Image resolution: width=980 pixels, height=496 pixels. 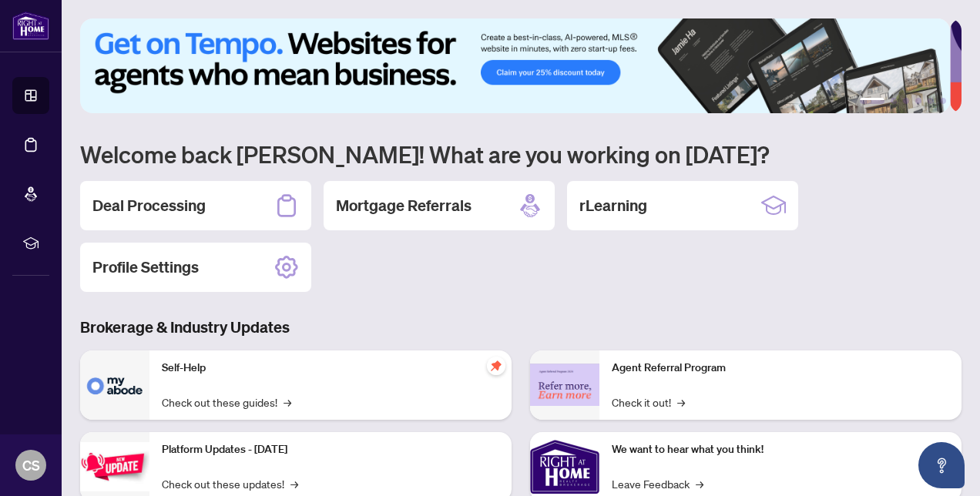 What do you see at coordinates (114, 386) in the screenshot?
I see `img: Self-Help` at bounding box center [114, 386].